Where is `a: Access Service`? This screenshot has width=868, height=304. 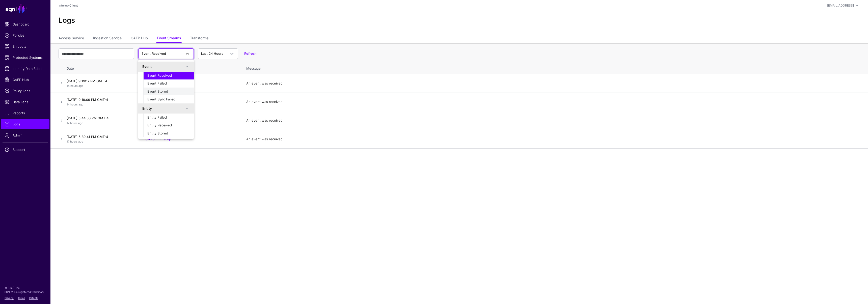
a: Access Service is located at coordinates (71, 39).